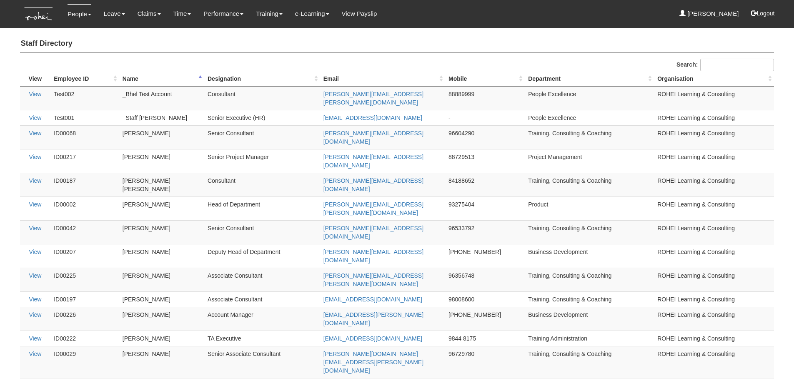 This screenshot has height=383, width=794. I want to click on td: Head of Department, so click(262, 208).